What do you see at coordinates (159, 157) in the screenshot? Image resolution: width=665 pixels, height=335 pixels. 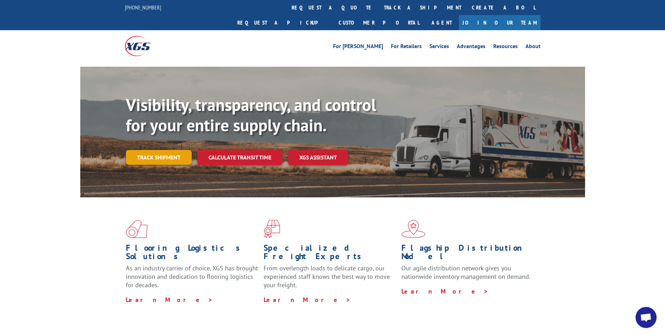 I see `a: Track shipment` at bounding box center [159, 157].